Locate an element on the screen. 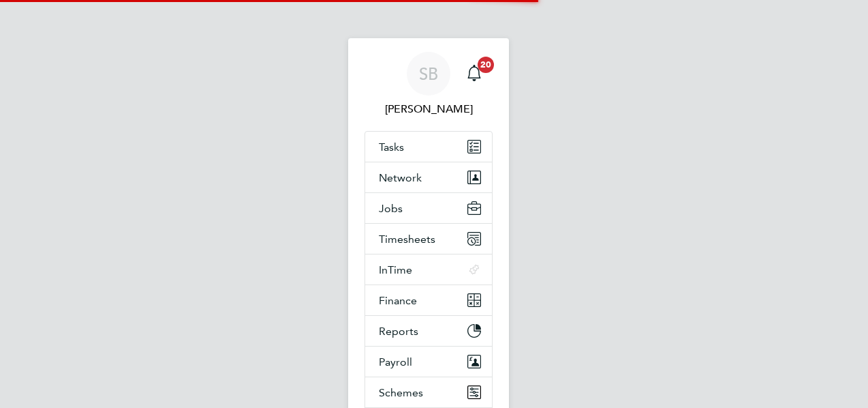 This screenshot has height=408, width=868. button: Timesheets is located at coordinates (429, 239).